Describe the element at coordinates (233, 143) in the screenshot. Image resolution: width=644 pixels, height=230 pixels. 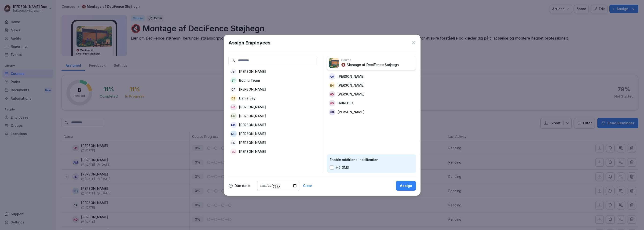
I see `div: PD` at that location.